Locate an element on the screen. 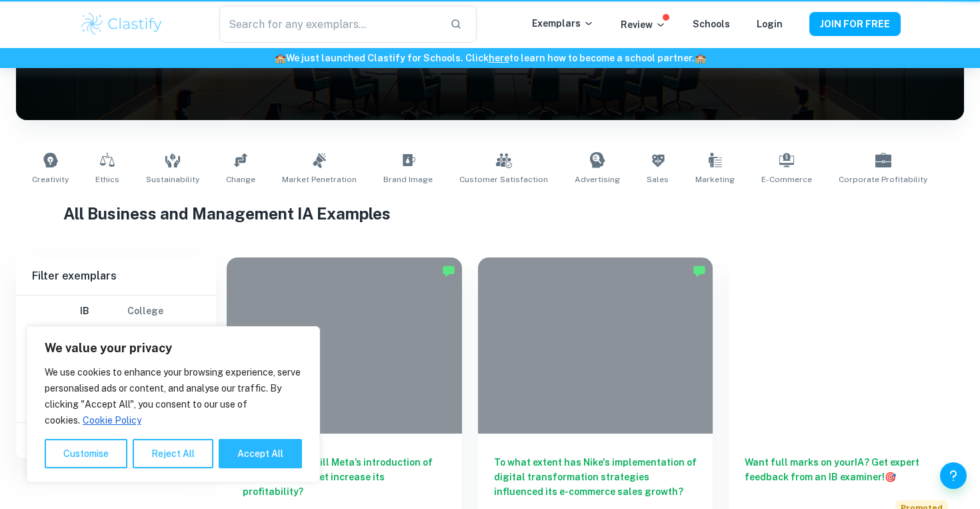  p: Exemplars is located at coordinates (563, 23).